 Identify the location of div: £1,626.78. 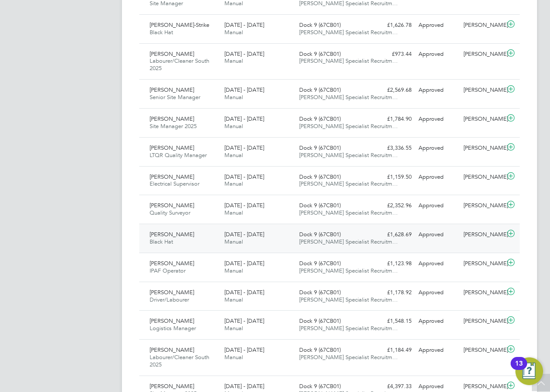
(393, 25).